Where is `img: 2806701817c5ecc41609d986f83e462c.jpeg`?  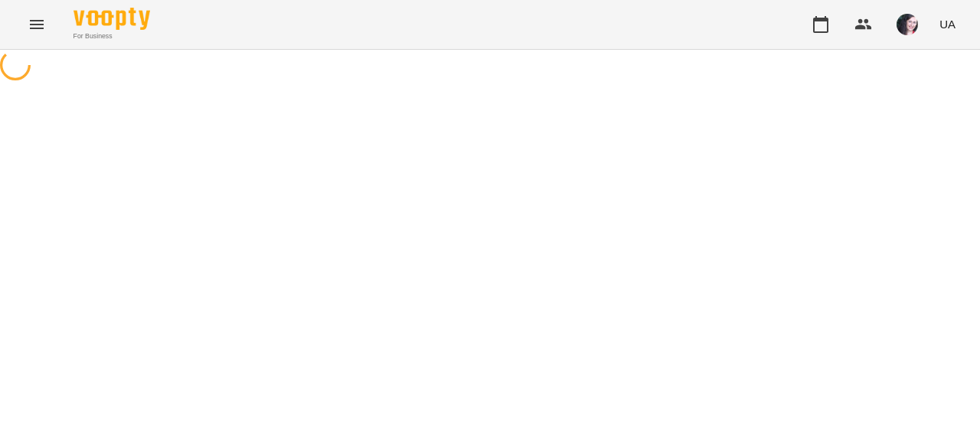
img: 2806701817c5ecc41609d986f83e462c.jpeg is located at coordinates (907, 24).